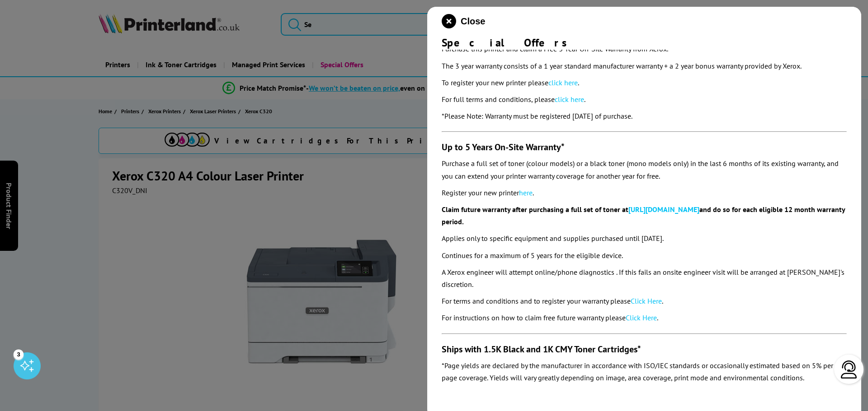 Image resolution: width=868 pixels, height=411 pixels. I want to click on p: A Xerox engineer will attempt online/phone diagnostics . If this fails an onsite engineer visit w..., so click(644, 278).